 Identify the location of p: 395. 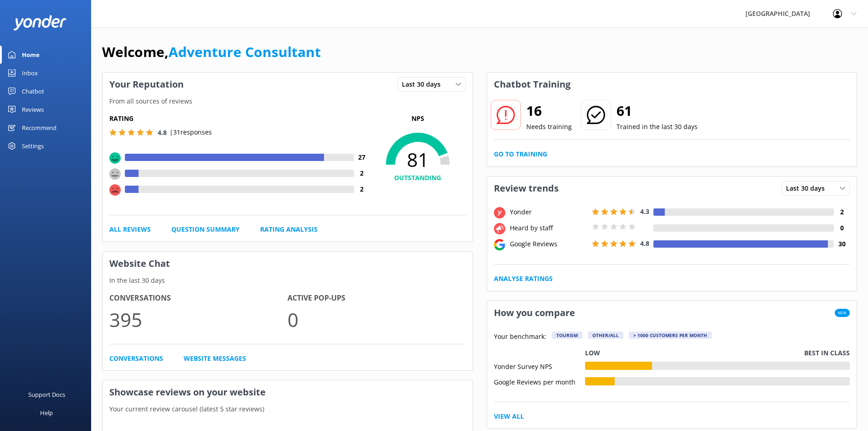
(198, 319).